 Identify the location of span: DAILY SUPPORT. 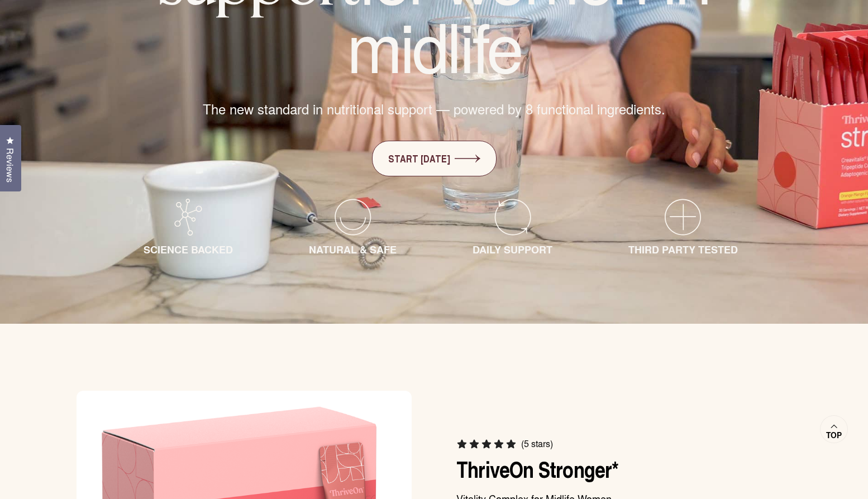
(512, 249).